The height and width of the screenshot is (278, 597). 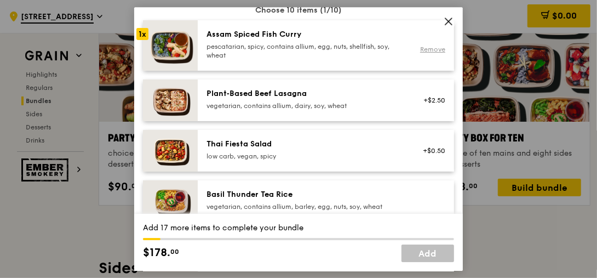 I want to click on div: Choose 10 items (1/10), so click(x=299, y=10).